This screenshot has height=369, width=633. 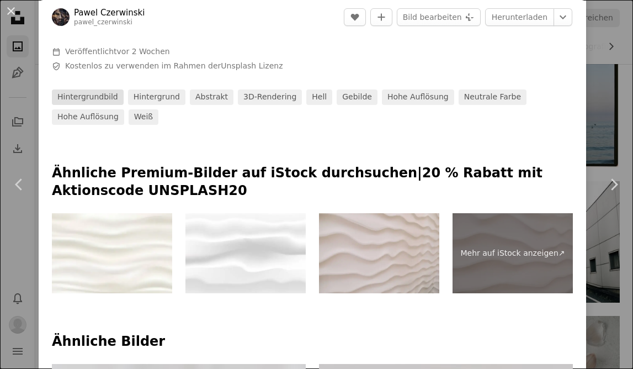 I want to click on a: Gebilde, so click(x=357, y=97).